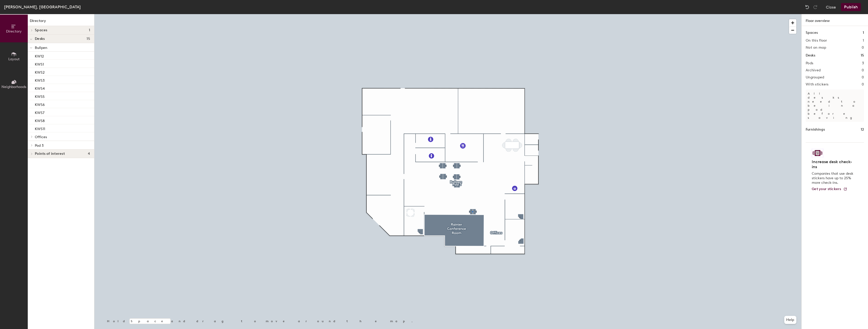 This screenshot has width=868, height=329. What do you see at coordinates (40, 63) in the screenshot?
I see `p: KWS1` at bounding box center [40, 63].